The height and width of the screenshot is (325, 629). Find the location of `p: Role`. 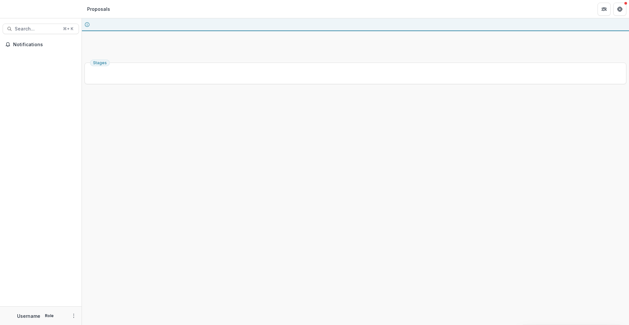

p: Role is located at coordinates (49, 316).